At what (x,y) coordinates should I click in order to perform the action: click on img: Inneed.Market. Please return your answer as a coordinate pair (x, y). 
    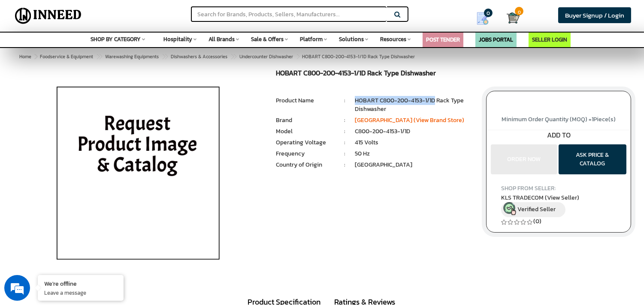
    Looking at the image, I should click on (48, 16).